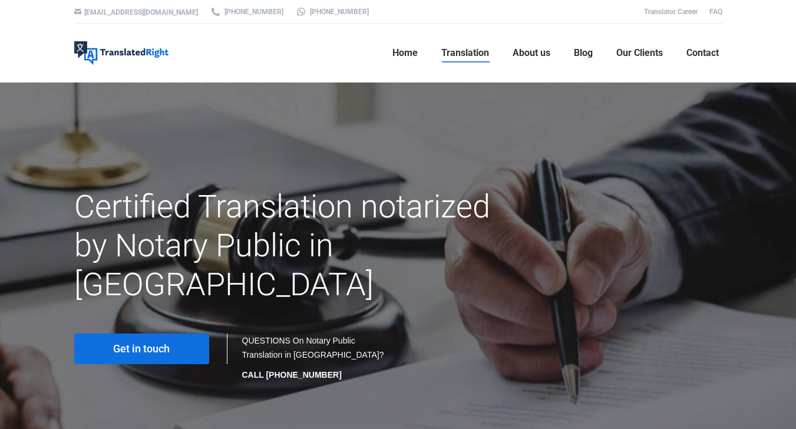 The height and width of the screenshot is (429, 796). I want to click on span: Get in touch, so click(141, 349).